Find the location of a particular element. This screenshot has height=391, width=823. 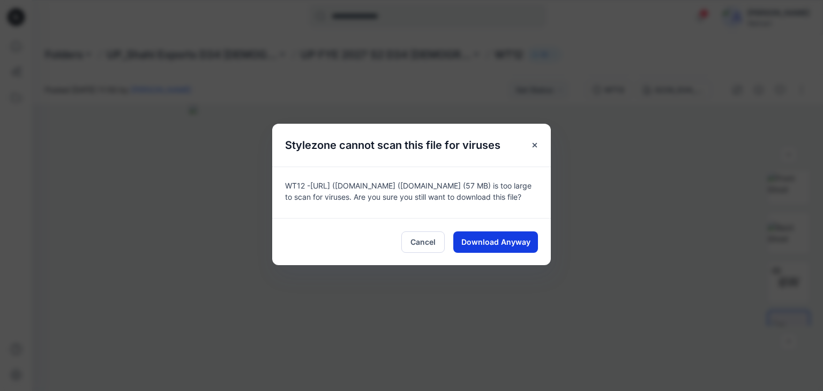

button: Close is located at coordinates (534, 145).